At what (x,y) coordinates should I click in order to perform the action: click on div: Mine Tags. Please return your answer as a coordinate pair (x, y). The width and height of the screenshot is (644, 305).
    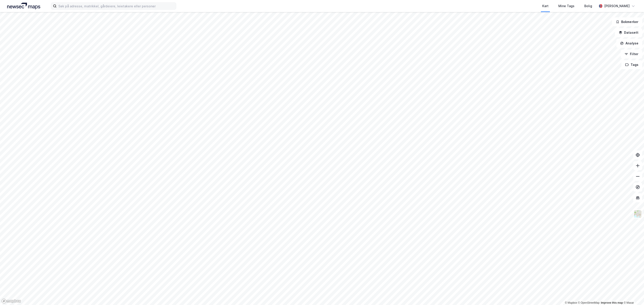
    Looking at the image, I should click on (566, 6).